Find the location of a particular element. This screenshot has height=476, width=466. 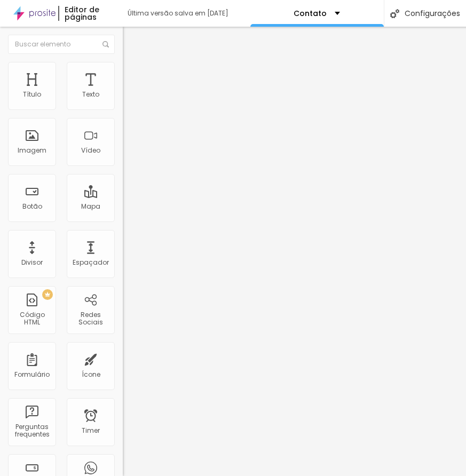

input: Buscar elemento is located at coordinates (62, 44).